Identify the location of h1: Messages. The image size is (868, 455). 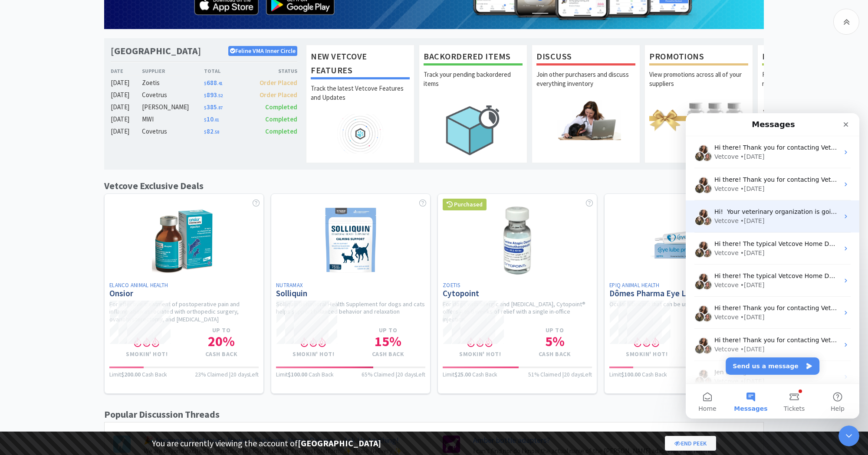
(88, 12).